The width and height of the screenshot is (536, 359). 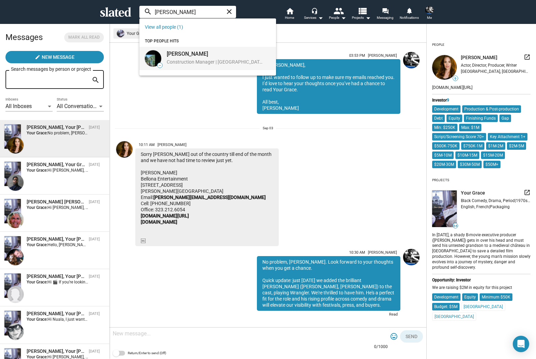 I want to click on mat-icon: create, so click(x=38, y=57).